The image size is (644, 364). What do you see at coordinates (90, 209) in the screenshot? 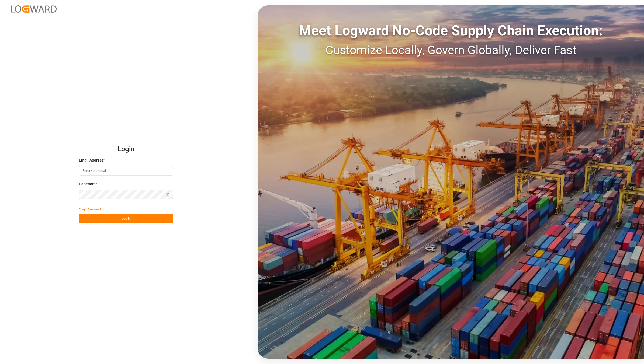
I see `button: Forgot Password?` at bounding box center [90, 209].